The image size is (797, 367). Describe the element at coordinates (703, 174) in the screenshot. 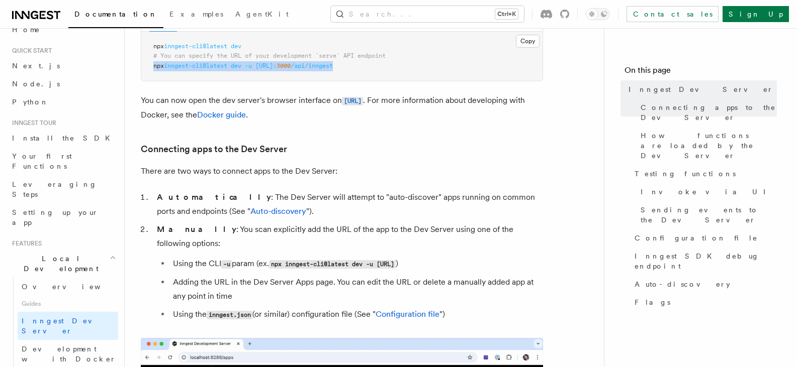

I see `a: Testing functions` at that location.